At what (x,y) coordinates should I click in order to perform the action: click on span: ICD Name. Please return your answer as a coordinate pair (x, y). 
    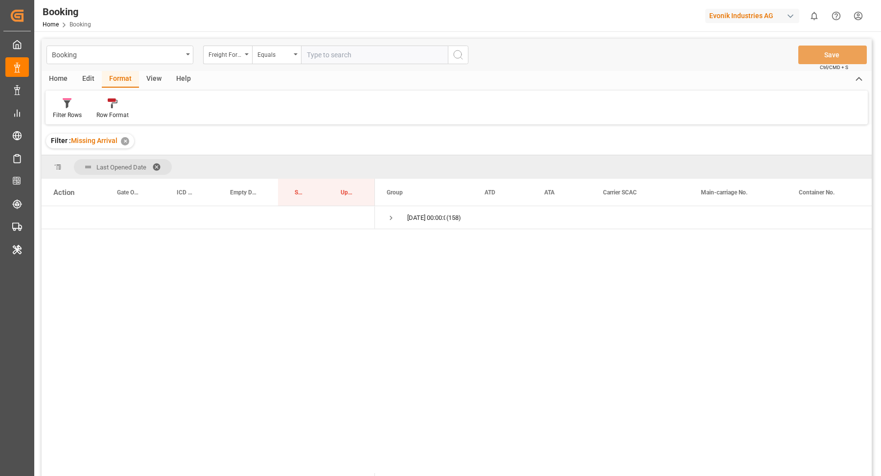
    Looking at the image, I should click on (185, 192).